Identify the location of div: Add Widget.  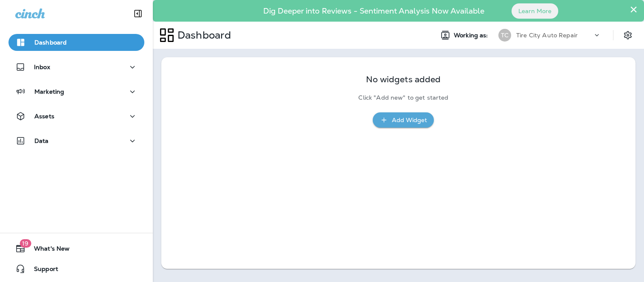
(410, 120).